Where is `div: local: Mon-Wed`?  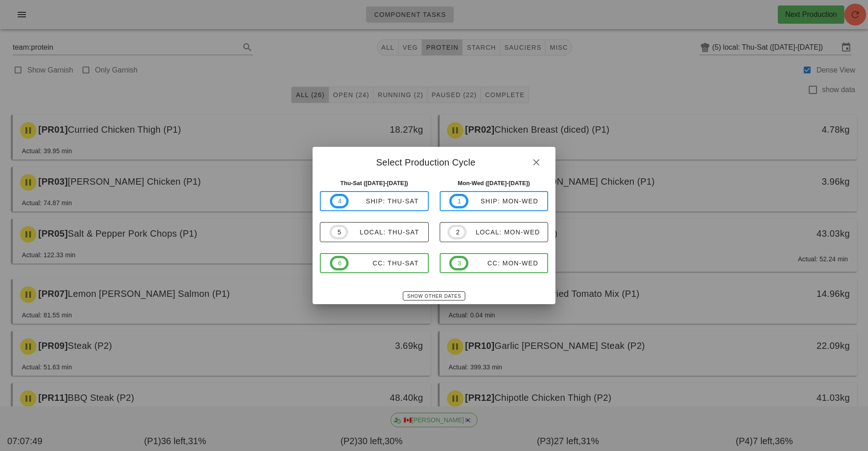
div: local: Mon-Wed is located at coordinates (504, 232).